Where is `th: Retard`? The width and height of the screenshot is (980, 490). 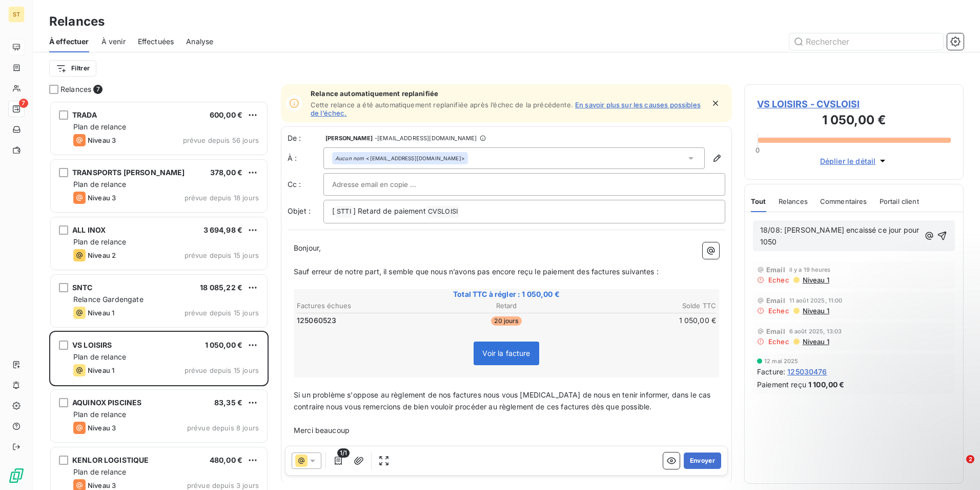 th: Retard is located at coordinates (506, 305).